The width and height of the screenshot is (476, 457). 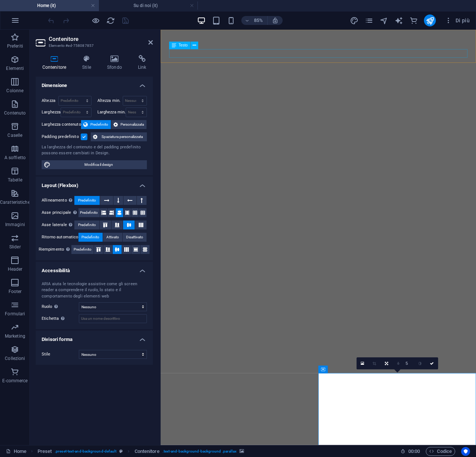 I want to click on button: Personalizzata, so click(x=129, y=125).